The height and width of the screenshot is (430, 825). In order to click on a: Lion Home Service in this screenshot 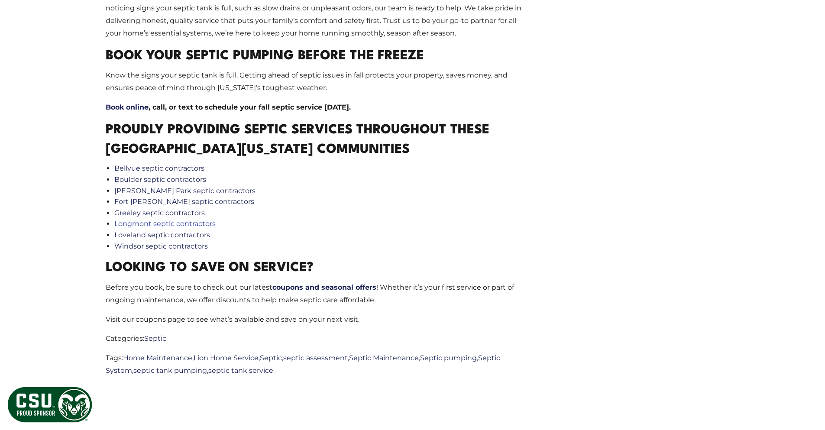, I will do `click(226, 358)`.